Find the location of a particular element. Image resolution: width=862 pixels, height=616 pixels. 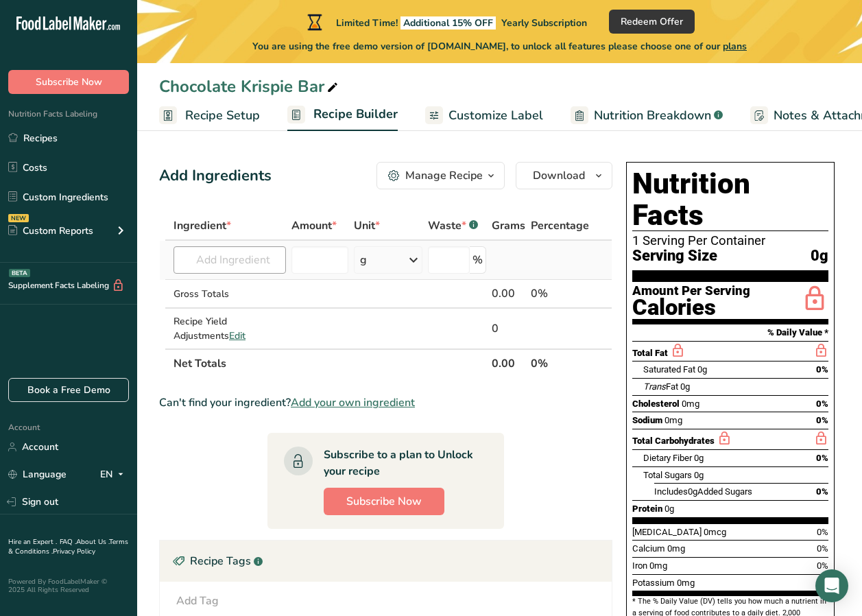

div: Add Ingredients is located at coordinates (215, 175).